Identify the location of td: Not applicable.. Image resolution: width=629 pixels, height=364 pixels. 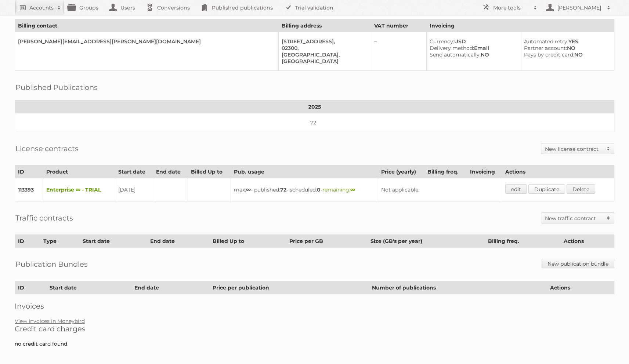
(440, 190).